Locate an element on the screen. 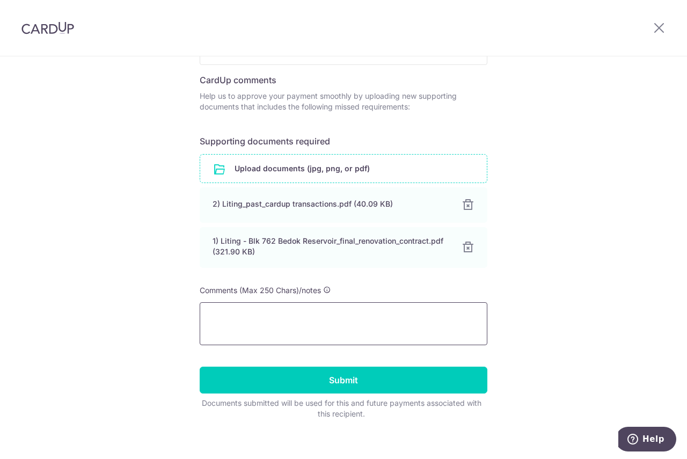  h6: Supporting documents required is located at coordinates (343, 141).